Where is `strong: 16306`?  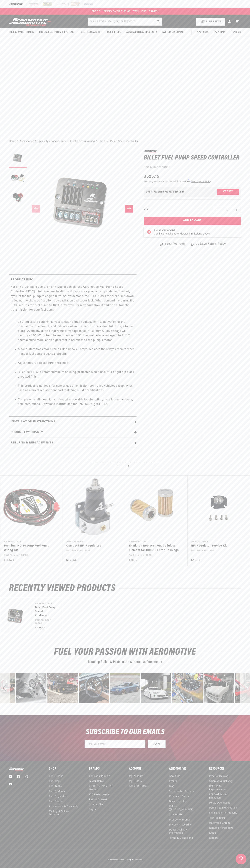 strong: 16306 is located at coordinates (166, 168).